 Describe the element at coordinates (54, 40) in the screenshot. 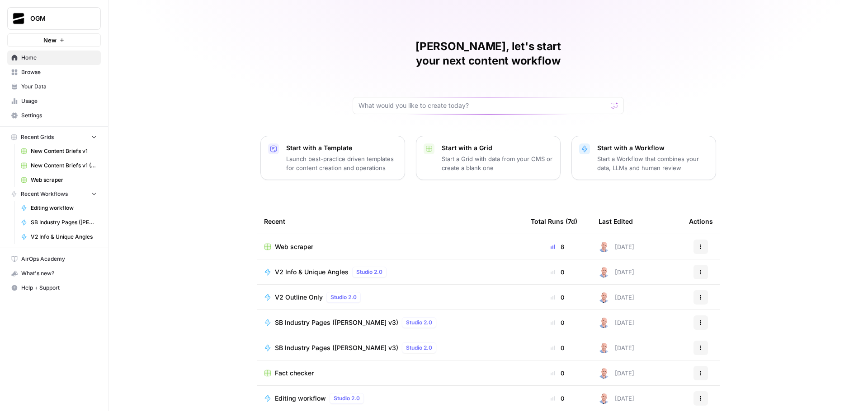

I see `button: New` at that location.